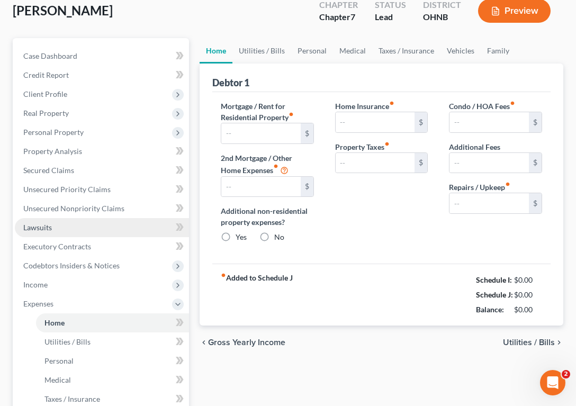  Describe the element at coordinates (494, 279) in the screenshot. I see `strong: Schedule I:` at that location.